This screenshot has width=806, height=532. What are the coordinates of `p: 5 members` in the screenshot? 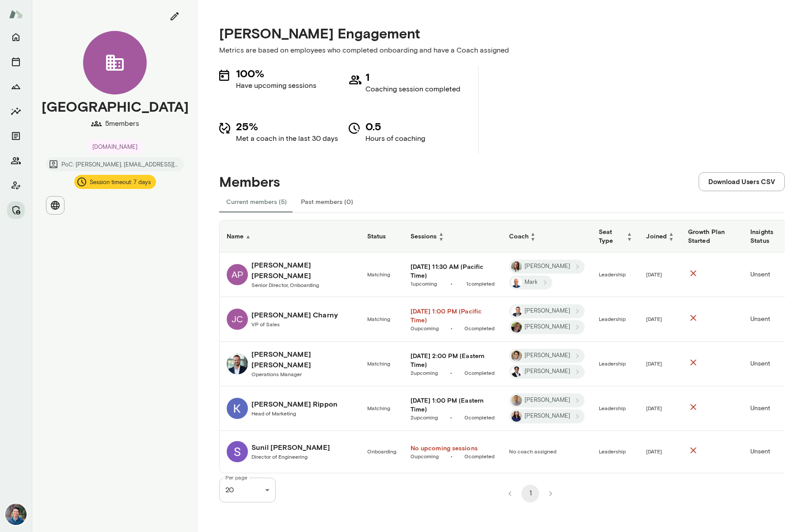 It's located at (122, 123).